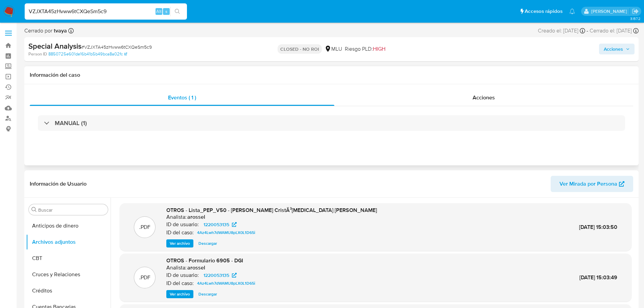  What do you see at coordinates (72, 210) in the screenshot?
I see `input: Buscar` at bounding box center [72, 210].